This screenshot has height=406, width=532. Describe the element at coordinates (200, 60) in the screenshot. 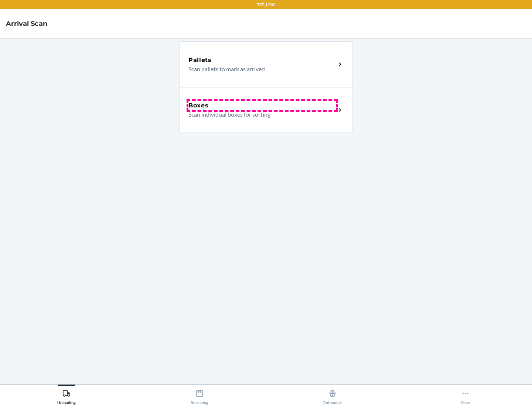

I see `h5: Pallets` at that location.